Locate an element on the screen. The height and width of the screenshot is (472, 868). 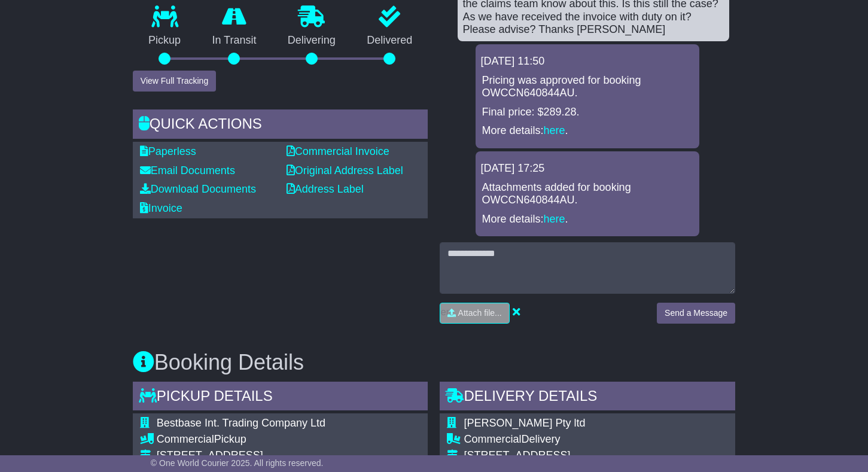
div: Quick Actions is located at coordinates (281, 125).